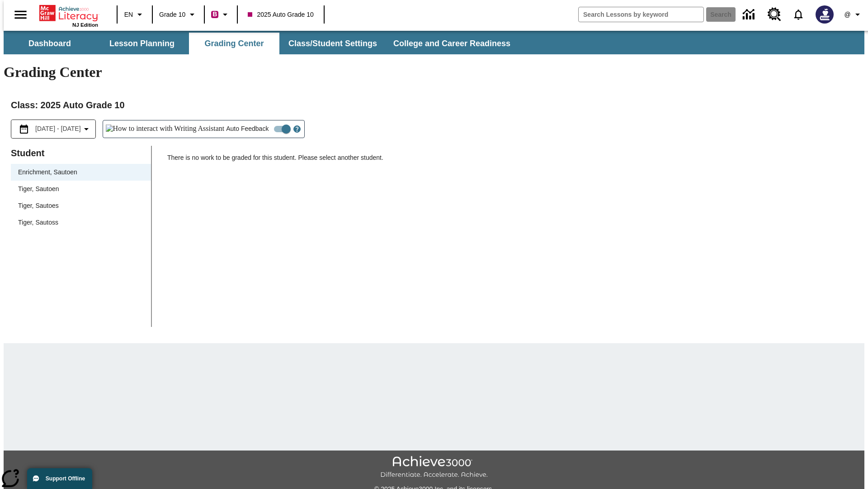 This screenshot has height=489, width=868. What do you see at coordinates (69, 15) in the screenshot?
I see `div: Home` at bounding box center [69, 15].